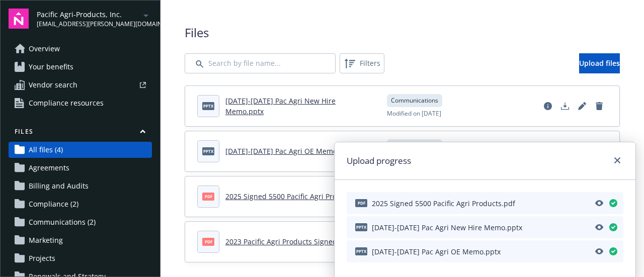 This screenshot has height=277, width=644. What do you see at coordinates (19, 19) in the screenshot?
I see `img: navigator-logo.svg` at bounding box center [19, 19].